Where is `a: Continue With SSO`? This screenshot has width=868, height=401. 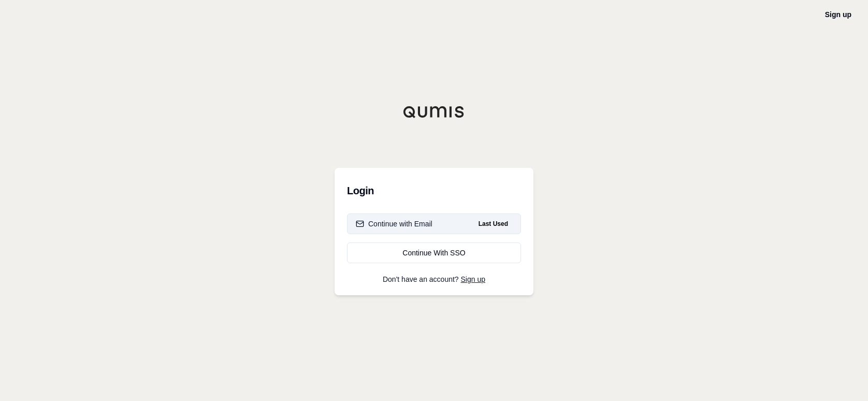 a: Continue With SSO is located at coordinates (434, 253).